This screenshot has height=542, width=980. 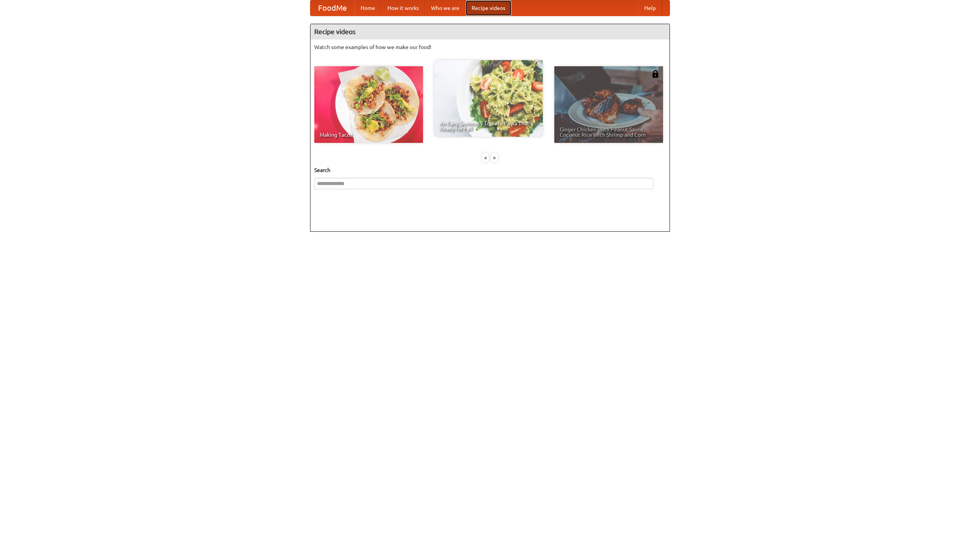 What do you see at coordinates (650, 8) in the screenshot?
I see `a: Help` at bounding box center [650, 8].